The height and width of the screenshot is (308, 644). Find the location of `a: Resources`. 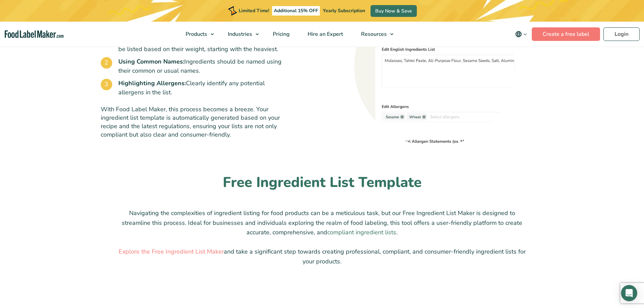

a: Resources is located at coordinates (375, 34).